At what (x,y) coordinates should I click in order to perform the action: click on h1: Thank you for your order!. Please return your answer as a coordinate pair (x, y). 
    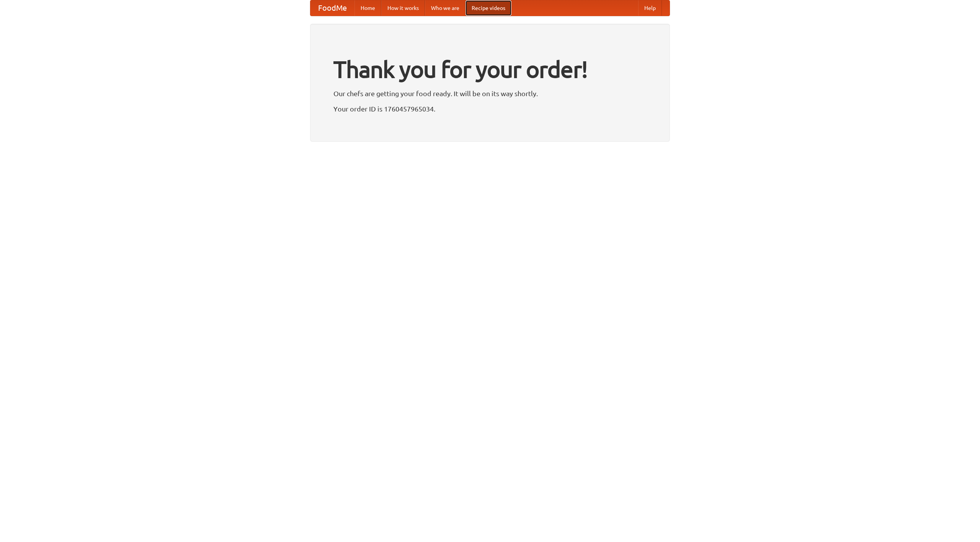
    Looking at the image, I should click on (490, 69).